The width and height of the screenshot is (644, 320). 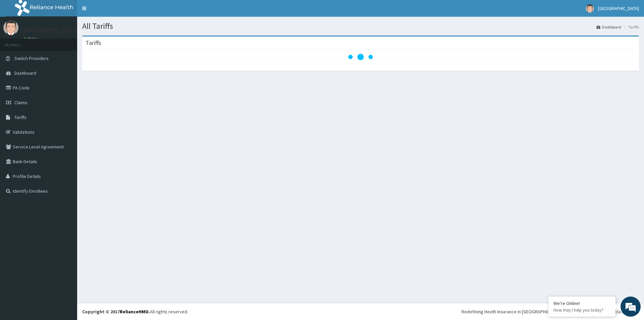 I want to click on footer: All rights reserved., so click(x=360, y=311).